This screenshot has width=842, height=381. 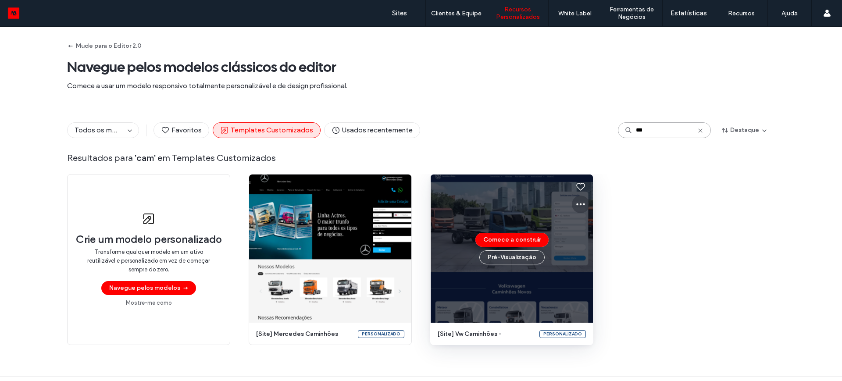 I want to click on span: Usados recentemente, so click(x=372, y=130).